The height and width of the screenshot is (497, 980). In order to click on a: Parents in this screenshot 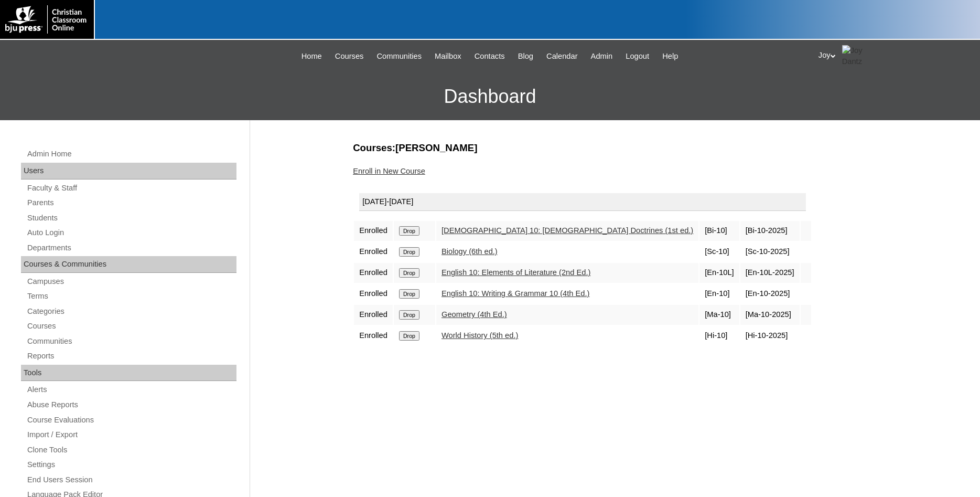, I will do `click(131, 203)`.